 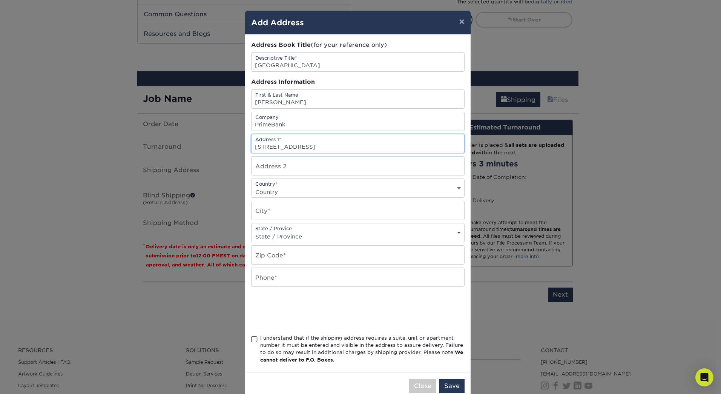 What do you see at coordinates (363, 349) in the screenshot?
I see `div: I understand that if the shipping address requires a suite, unit or apartment number it must be e...` at bounding box center [363, 349].